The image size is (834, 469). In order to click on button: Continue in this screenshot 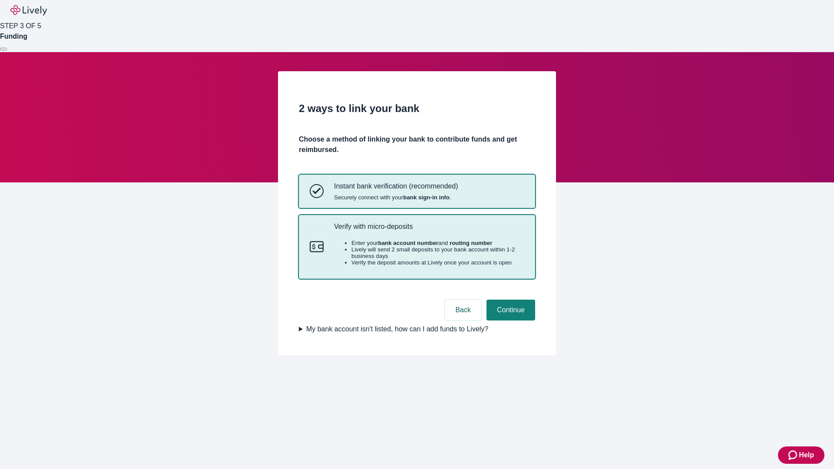, I will do `click(511, 310)`.